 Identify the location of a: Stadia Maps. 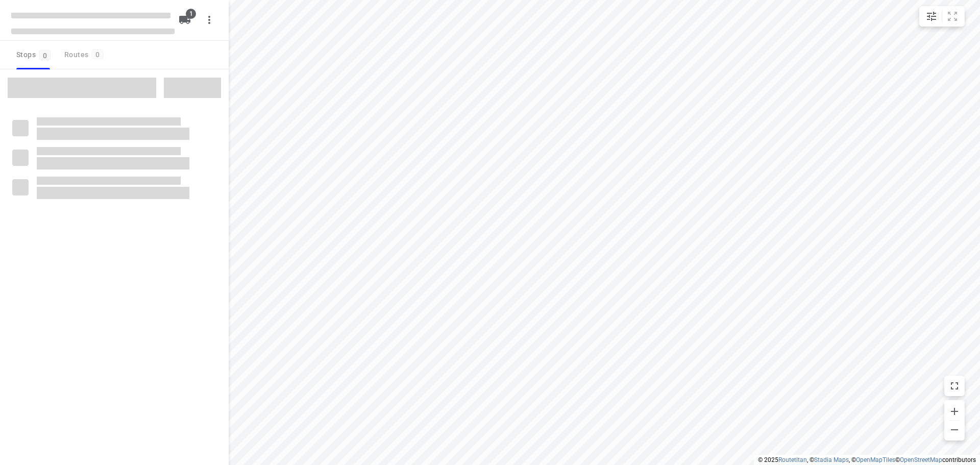
(832, 460).